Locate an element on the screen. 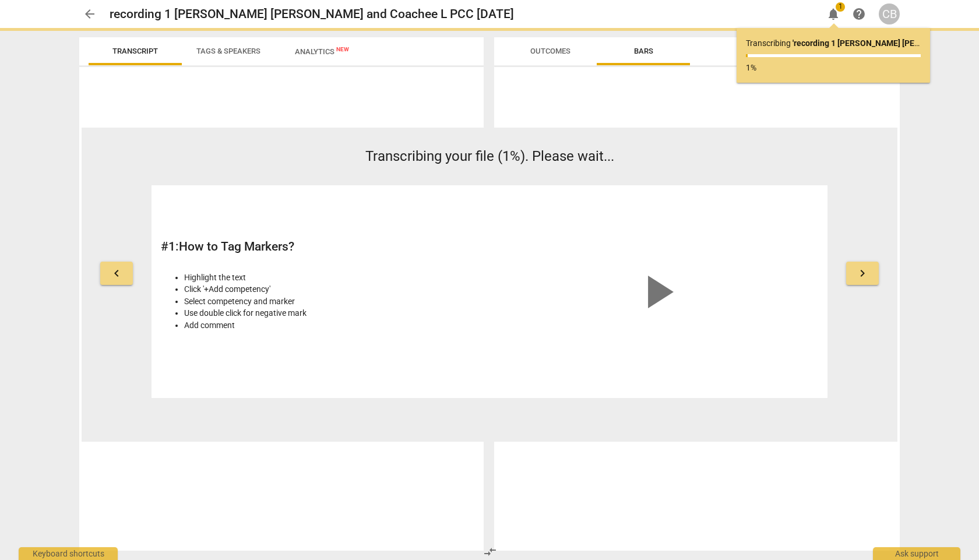 The image size is (979, 560). span: New is located at coordinates (343, 49).